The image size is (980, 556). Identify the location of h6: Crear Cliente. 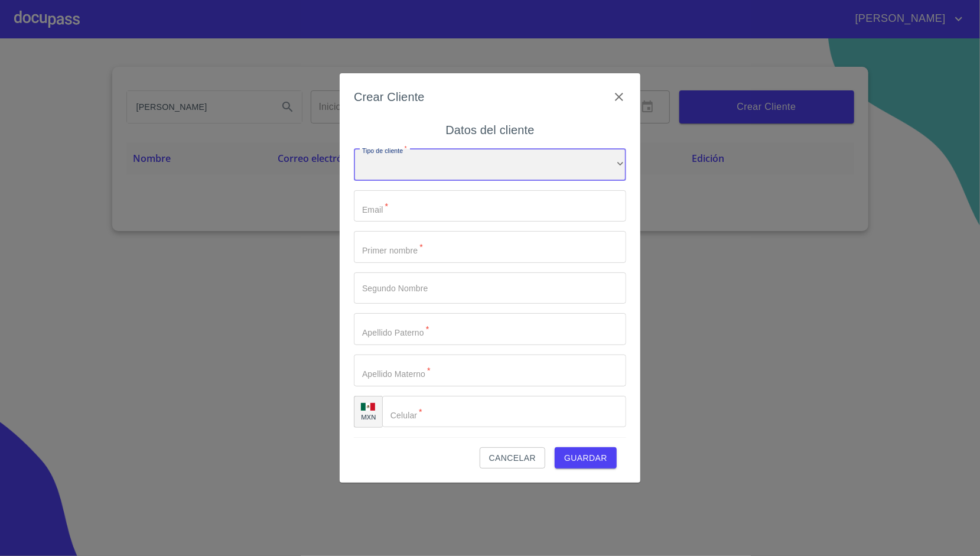
(389, 97).